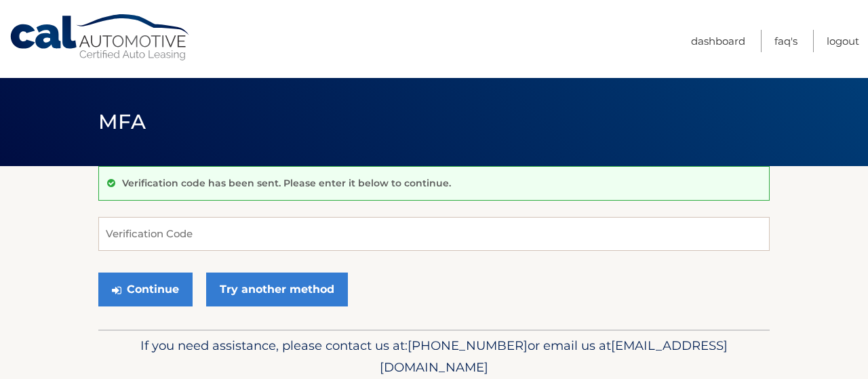  What do you see at coordinates (843, 40) in the screenshot?
I see `a: Logout` at bounding box center [843, 40].